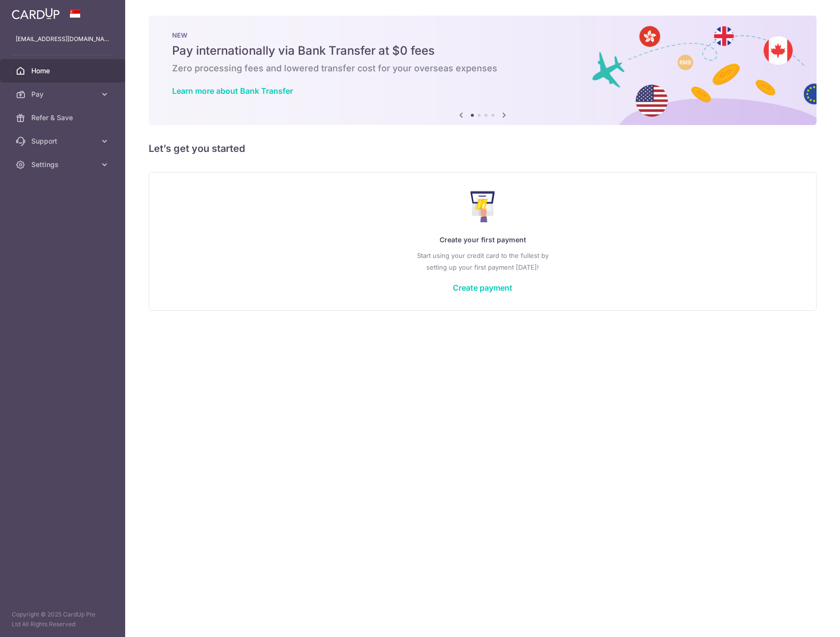 The width and height of the screenshot is (840, 637). Describe the element at coordinates (64, 118) in the screenshot. I see `span: Refer & Save` at that location.